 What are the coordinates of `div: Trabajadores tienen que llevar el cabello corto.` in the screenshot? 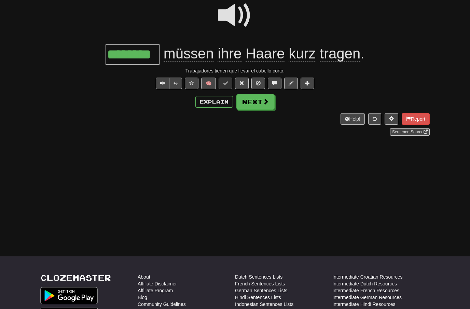 It's located at (235, 71).